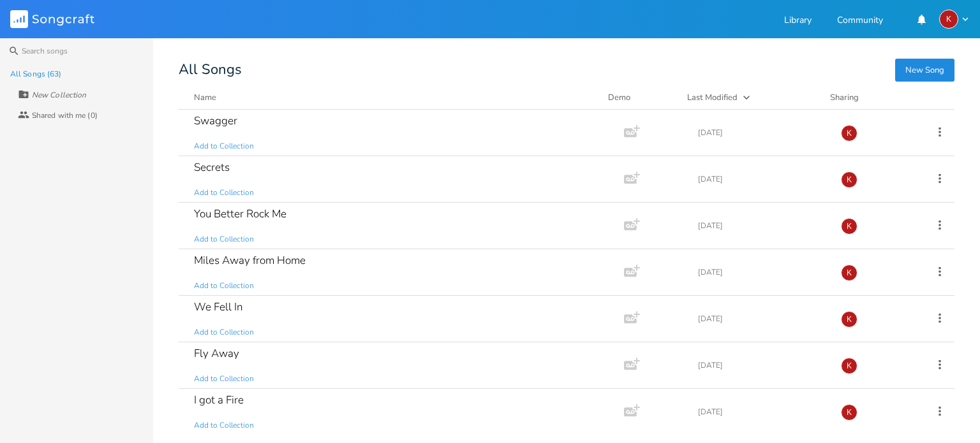  Describe the element at coordinates (393, 97) in the screenshot. I see `button: Name` at that location.